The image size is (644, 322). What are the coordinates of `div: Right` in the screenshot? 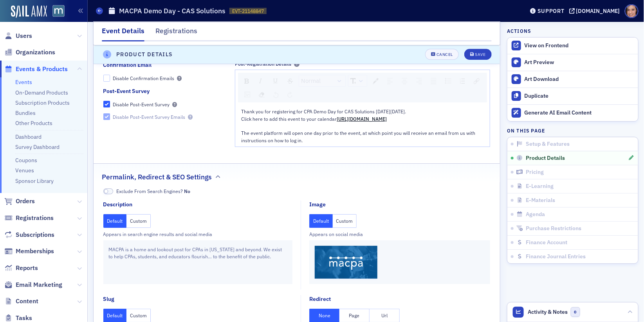 It's located at (418, 81).